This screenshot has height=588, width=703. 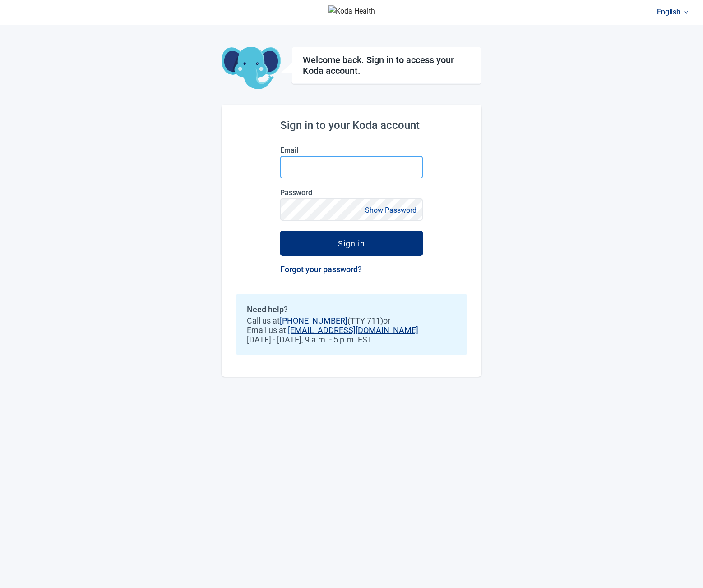 What do you see at coordinates (352, 243) in the screenshot?
I see `button: Sign in` at bounding box center [352, 243].